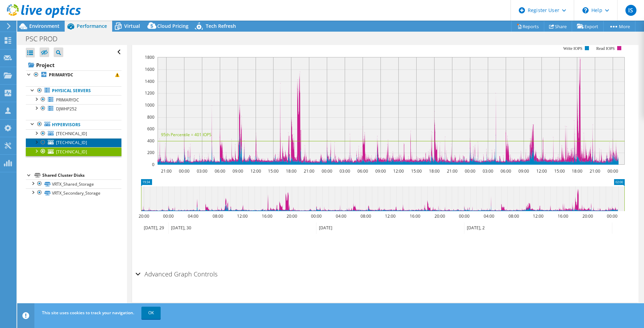  I want to click on a: VRTX_Shared_Storage, so click(74, 184).